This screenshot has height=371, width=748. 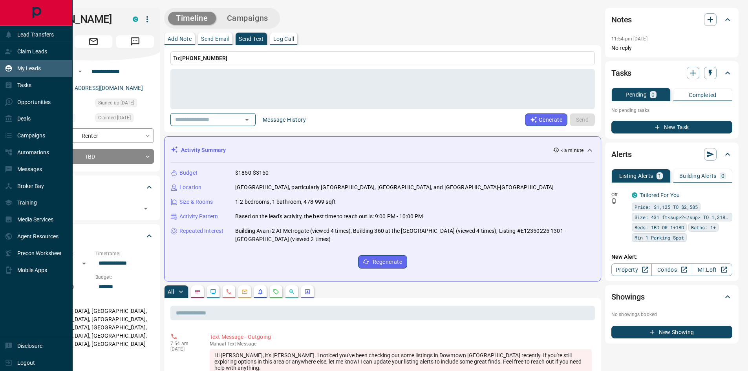 What do you see at coordinates (572, 150) in the screenshot?
I see `p: < a minute` at bounding box center [572, 150].